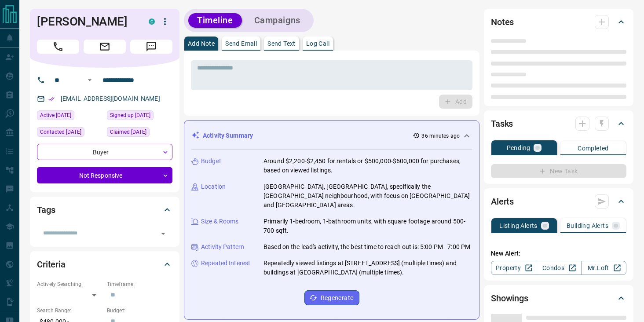  Describe the element at coordinates (502, 123) in the screenshot. I see `h2: Tasks` at that location.